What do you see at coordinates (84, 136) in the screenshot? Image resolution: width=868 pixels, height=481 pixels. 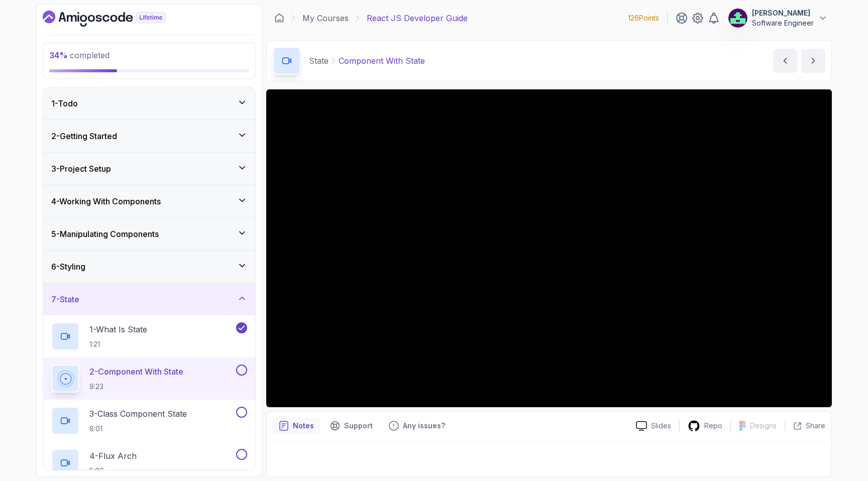 I see `h3: 2 - Getting Started` at bounding box center [84, 136].